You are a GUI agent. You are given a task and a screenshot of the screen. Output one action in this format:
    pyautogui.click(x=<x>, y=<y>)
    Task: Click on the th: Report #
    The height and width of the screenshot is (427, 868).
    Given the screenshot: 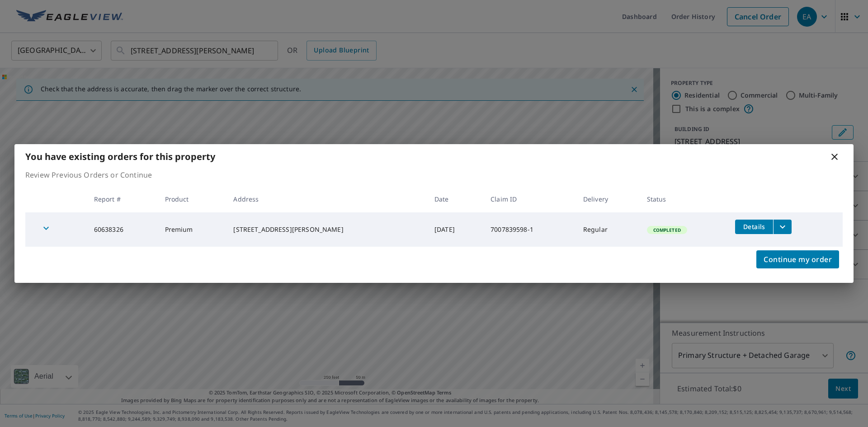 What is the action you would take?
    pyautogui.click(x=122, y=199)
    